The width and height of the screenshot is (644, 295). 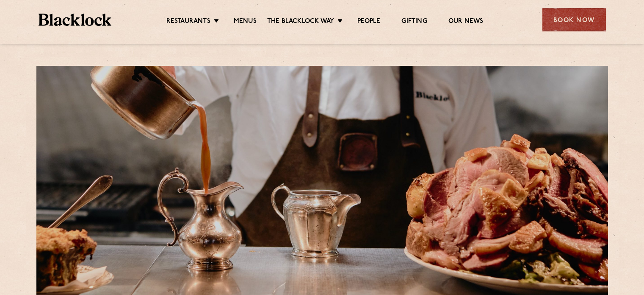 I want to click on a: People, so click(x=369, y=22).